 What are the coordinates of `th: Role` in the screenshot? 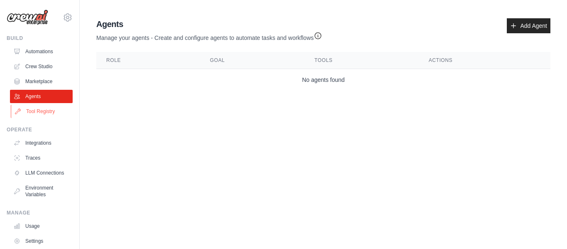 It's located at (148, 60).